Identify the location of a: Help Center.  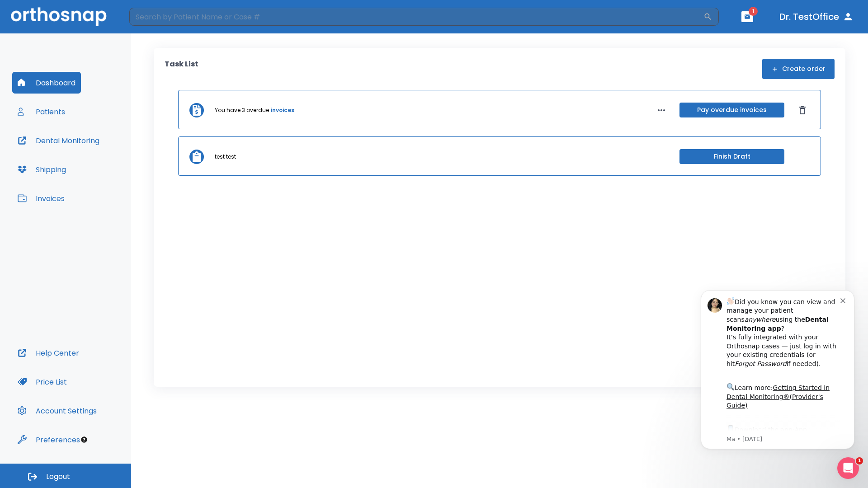
(49, 353).